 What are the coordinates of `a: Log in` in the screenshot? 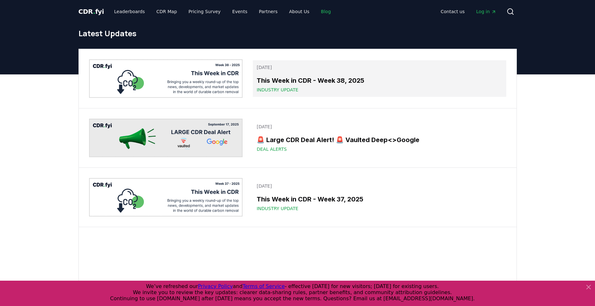 It's located at (486, 12).